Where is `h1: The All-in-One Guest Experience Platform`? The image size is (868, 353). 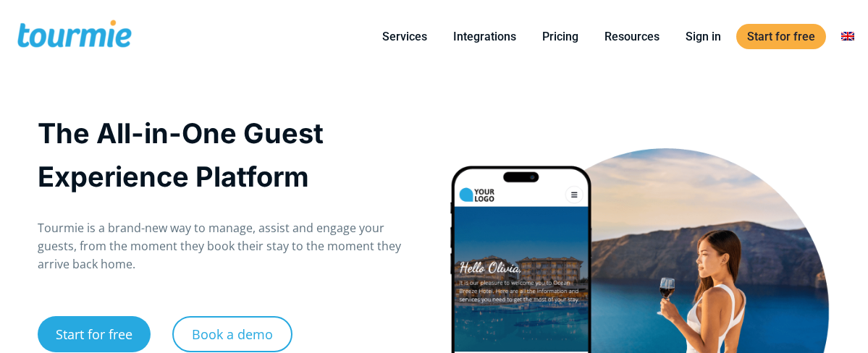
h1: The All-in-One Guest Experience Platform is located at coordinates (228, 155).